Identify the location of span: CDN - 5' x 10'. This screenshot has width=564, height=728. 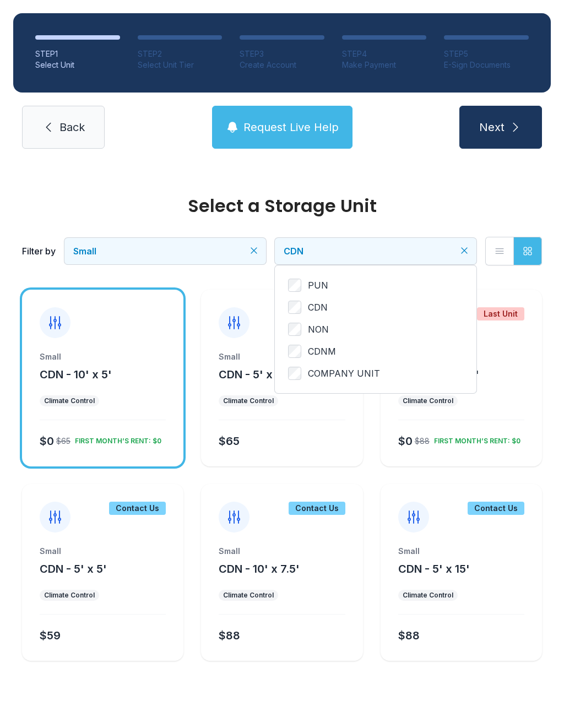
(255, 374).